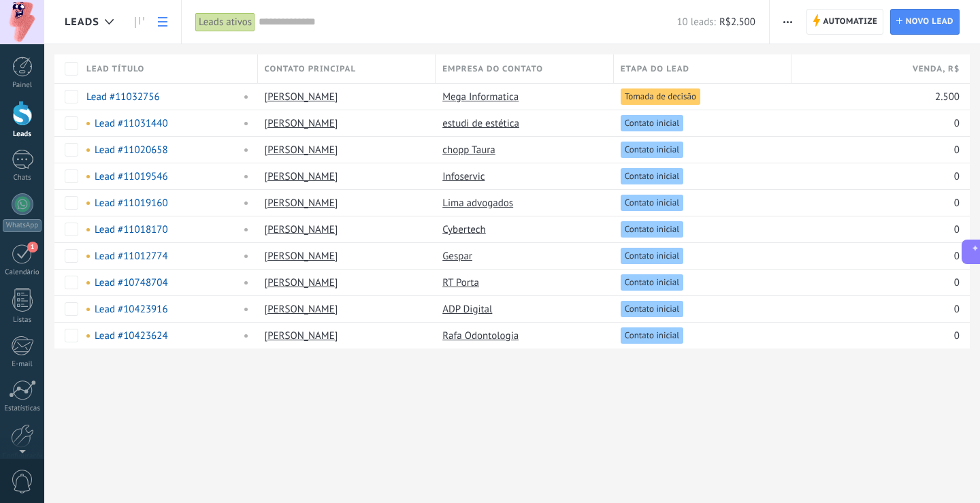 The width and height of the screenshot is (980, 503). I want to click on a: Lead #11019546, so click(131, 176).